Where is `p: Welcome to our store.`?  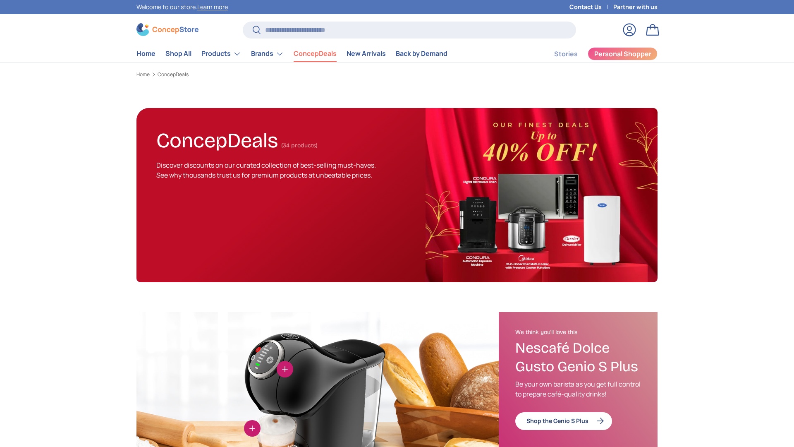
p: Welcome to our store. is located at coordinates (182, 7).